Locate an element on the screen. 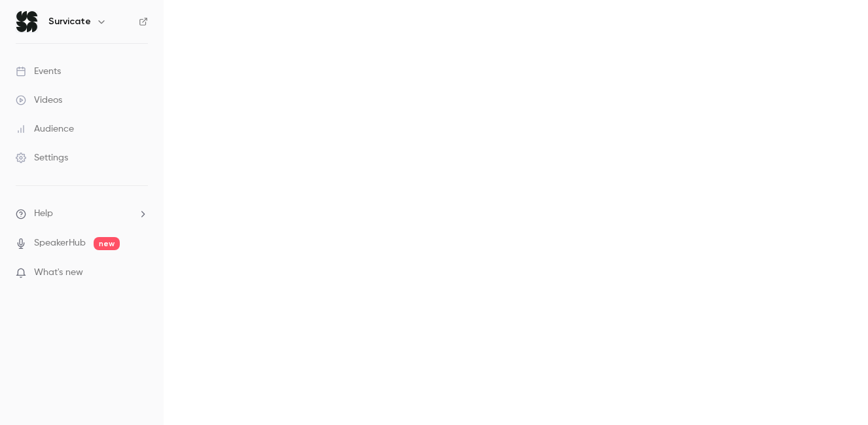  h6: Survicate is located at coordinates (70, 22).